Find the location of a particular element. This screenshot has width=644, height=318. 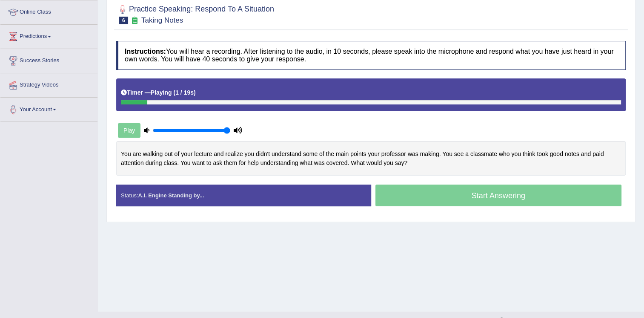

h5: Timer — is located at coordinates (159, 92).